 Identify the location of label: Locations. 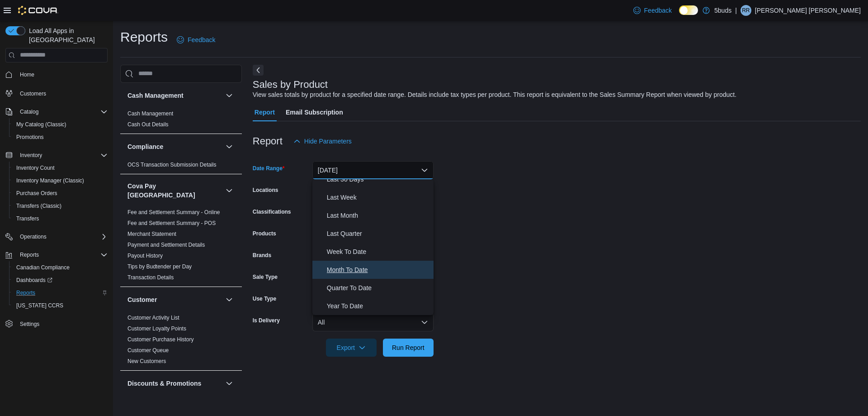
(266, 190).